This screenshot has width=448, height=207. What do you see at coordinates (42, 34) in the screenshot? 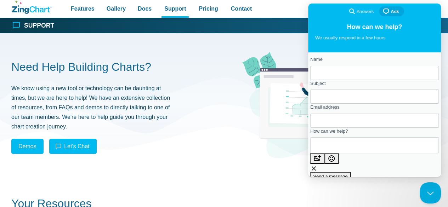
I see `span: We usually respond in a few hours` at bounding box center [42, 34].